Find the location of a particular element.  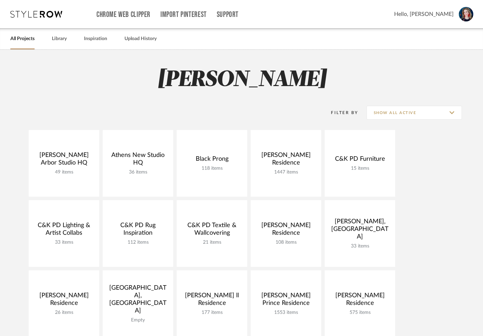

img: avatar is located at coordinates (466, 14).